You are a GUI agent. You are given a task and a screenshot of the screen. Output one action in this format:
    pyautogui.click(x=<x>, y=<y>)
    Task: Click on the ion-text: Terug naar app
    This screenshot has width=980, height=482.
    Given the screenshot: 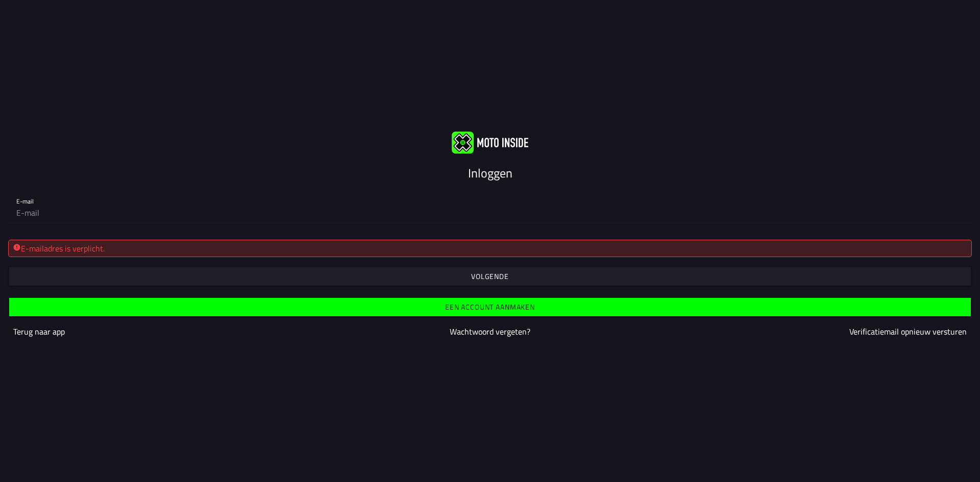 What is the action you would take?
    pyautogui.click(x=39, y=331)
    